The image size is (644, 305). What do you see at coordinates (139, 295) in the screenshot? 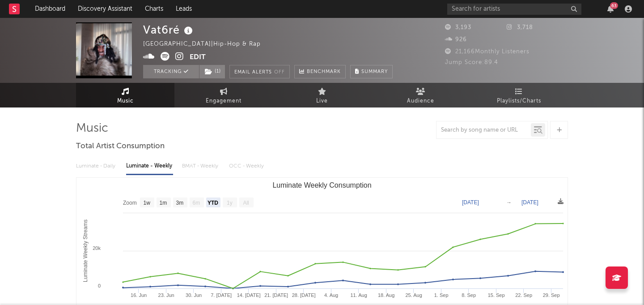
I see `text: 16. Jun` at bounding box center [139, 295].